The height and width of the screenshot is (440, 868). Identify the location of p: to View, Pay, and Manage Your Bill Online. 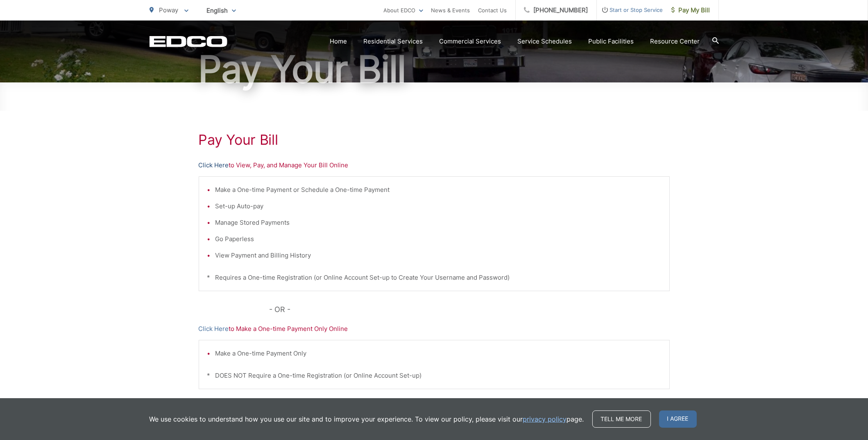
(434, 165).